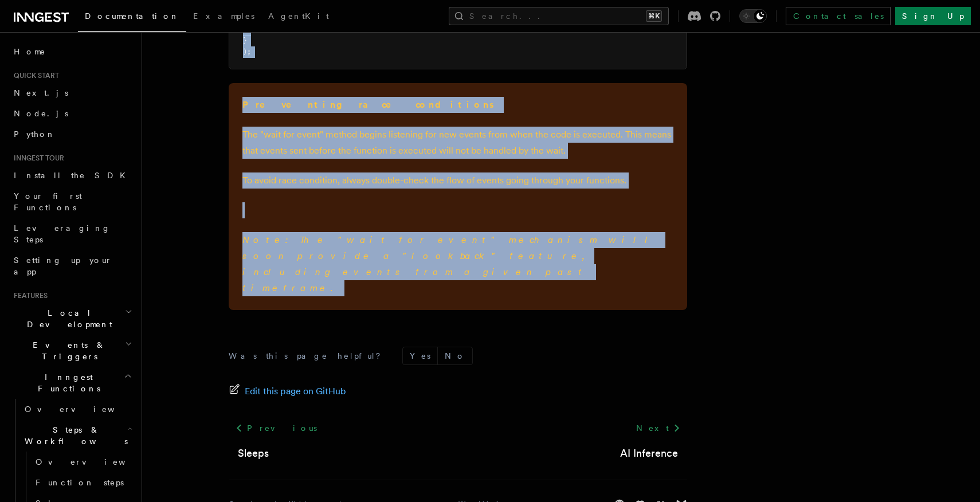 The width and height of the screenshot is (980, 502). I want to click on a: Previous, so click(276, 428).